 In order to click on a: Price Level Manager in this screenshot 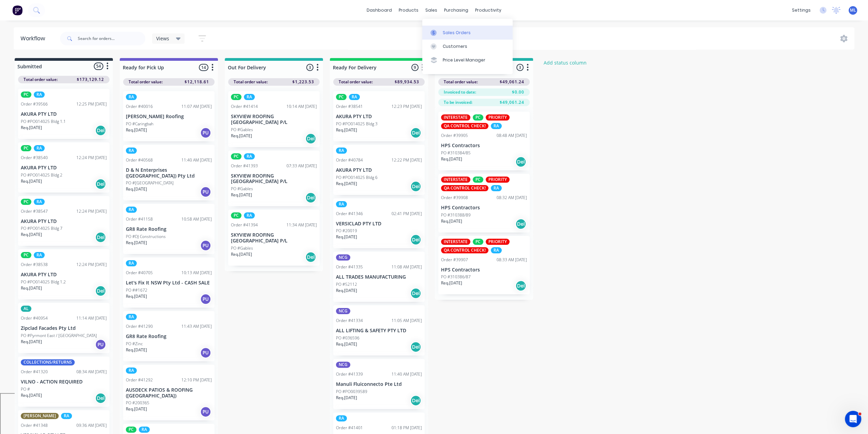, I will do `click(467, 60)`.